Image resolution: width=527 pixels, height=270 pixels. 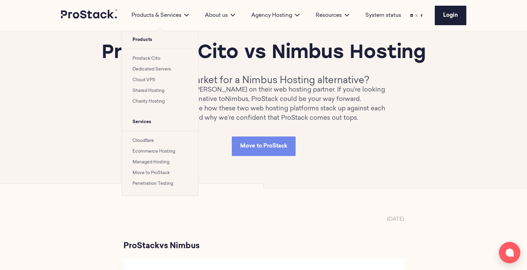 I want to click on div: About us, so click(x=220, y=15).